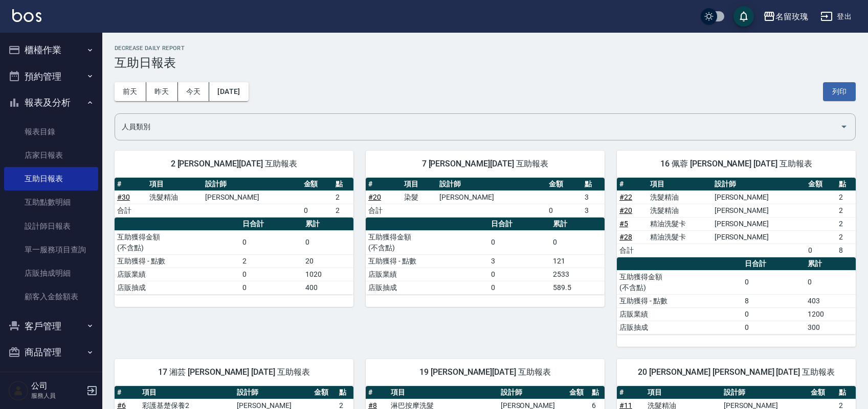 This screenshot has height=409, width=868. What do you see at coordinates (51, 179) in the screenshot?
I see `a: 互助日報表` at bounding box center [51, 179].